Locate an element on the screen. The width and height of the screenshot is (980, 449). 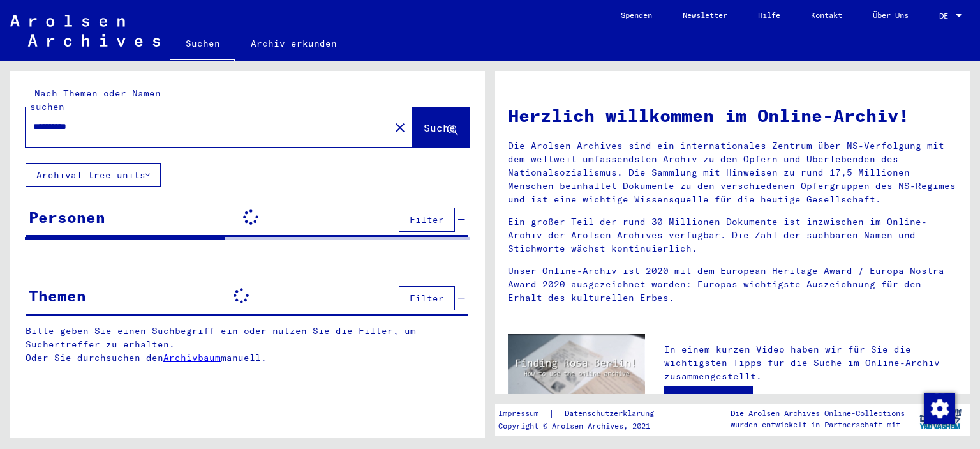
p: Unser Online-Archiv ist 2020 mit dem European Heritage Award / Europa Nostra Award 2020 ausgezeic... is located at coordinates (732, 284).